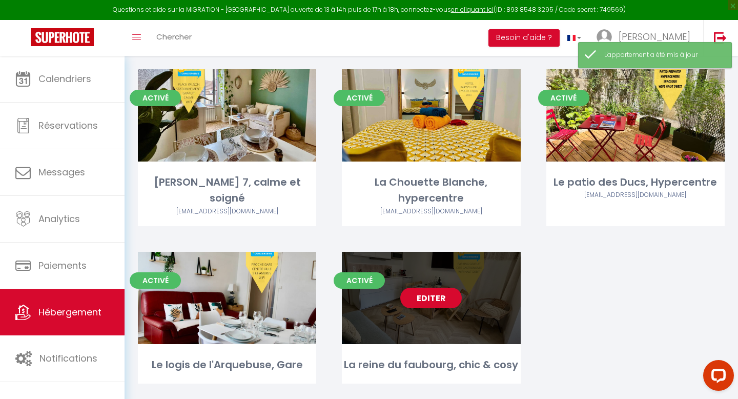 Image resolution: width=738 pixels, height=399 pixels. What do you see at coordinates (431, 190) in the screenshot?
I see `div: La Chouette Blanche, hypercentre` at bounding box center [431, 190].